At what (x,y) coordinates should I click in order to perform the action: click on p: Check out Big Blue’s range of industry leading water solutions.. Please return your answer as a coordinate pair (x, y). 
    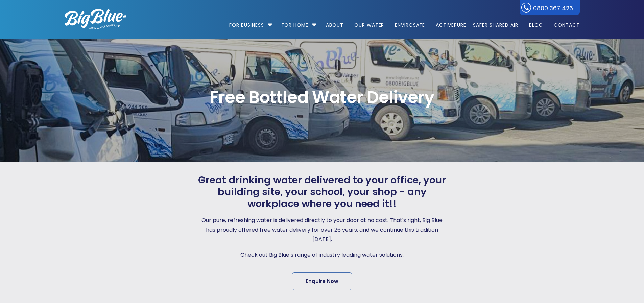
    Looking at the image, I should click on (322, 255).